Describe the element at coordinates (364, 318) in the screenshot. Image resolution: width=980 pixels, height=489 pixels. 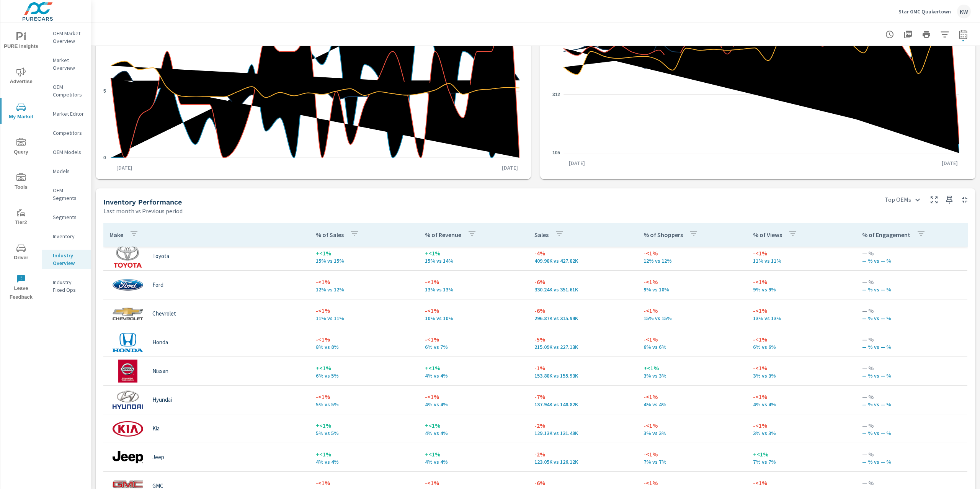
I see `p: 11% vs 11%` at that location.